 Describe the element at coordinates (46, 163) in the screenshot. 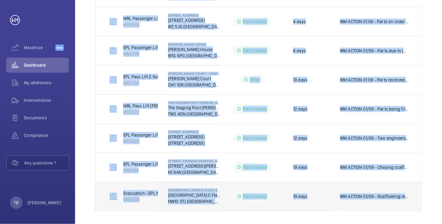

I see `span: Any questions ?` at that location.